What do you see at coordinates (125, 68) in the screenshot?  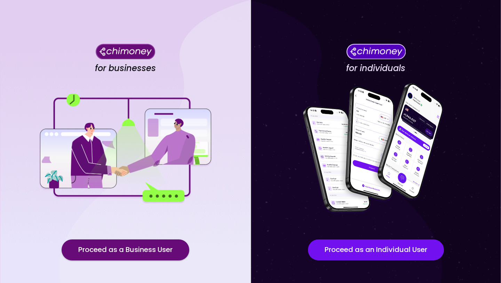 I see `h4: for businesses` at bounding box center [125, 68].